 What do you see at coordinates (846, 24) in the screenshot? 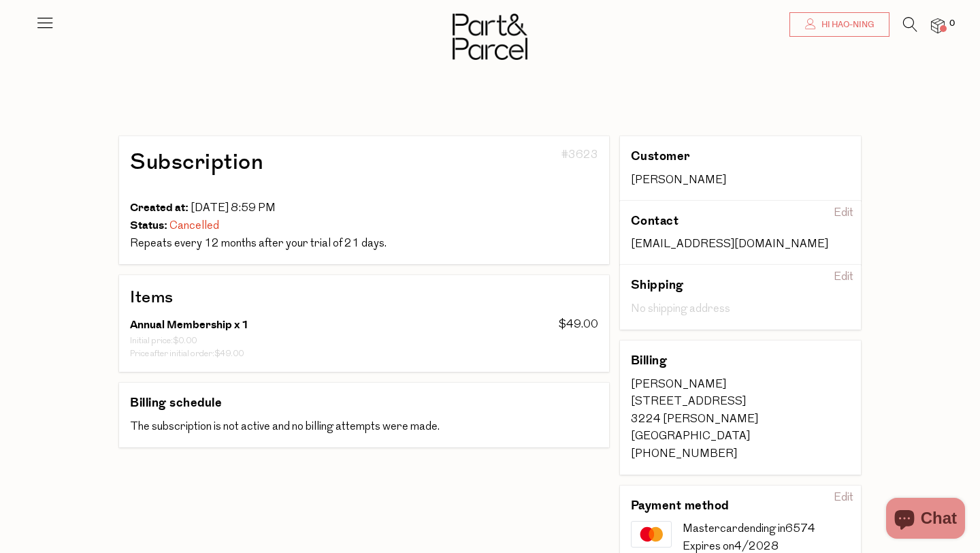
I see `span: Hi Hao-Ning` at bounding box center [846, 24].